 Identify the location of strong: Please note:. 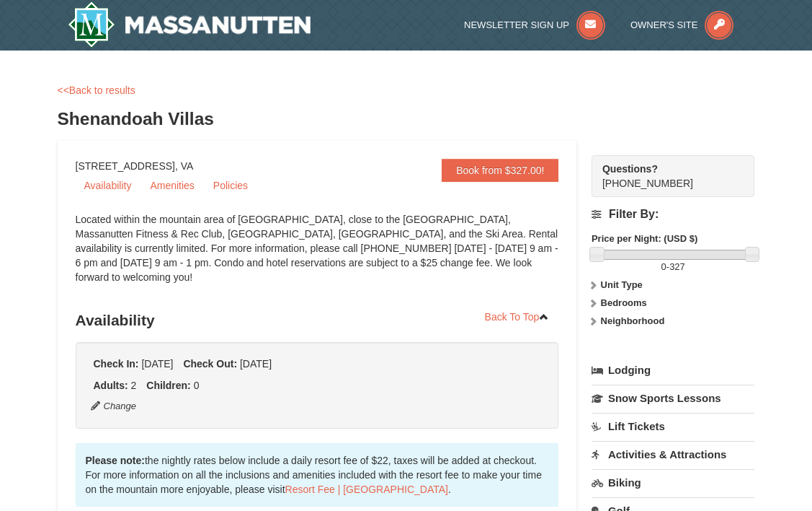
(115, 460).